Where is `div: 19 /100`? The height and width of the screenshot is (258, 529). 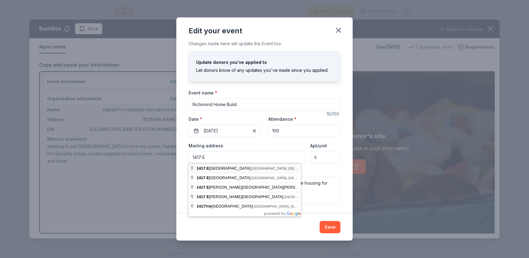
div: 19 /100 is located at coordinates (333, 114).